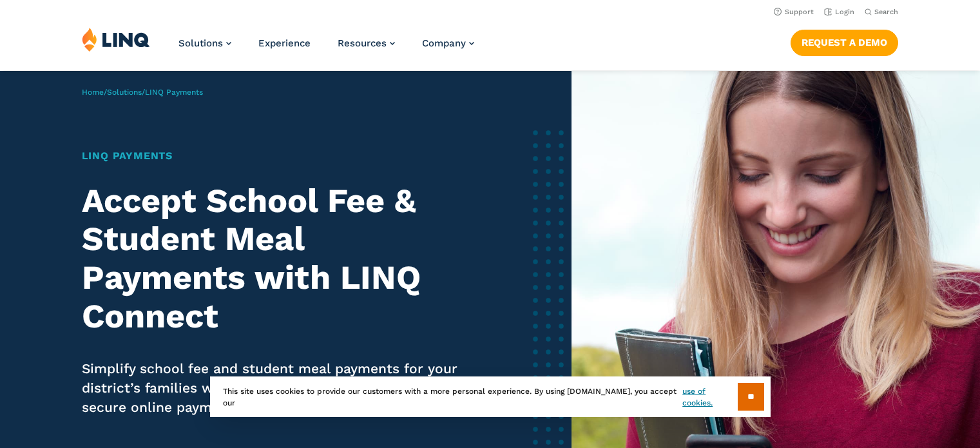 This screenshot has height=448, width=980. I want to click on nav: Button Navigation, so click(844, 41).